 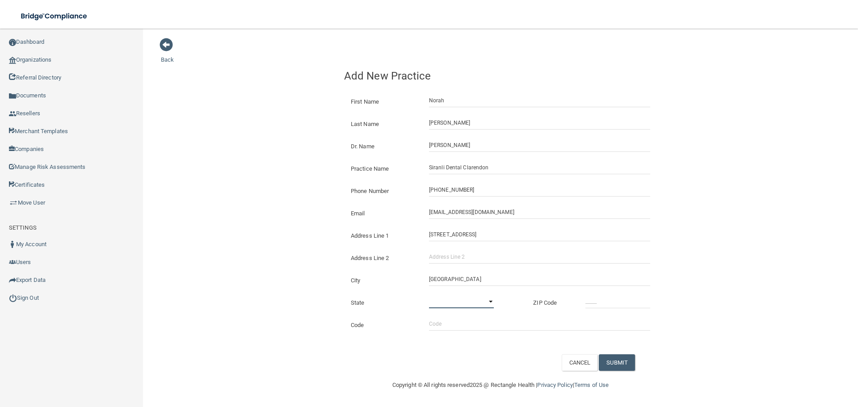 I want to click on input: First Name, so click(x=539, y=101).